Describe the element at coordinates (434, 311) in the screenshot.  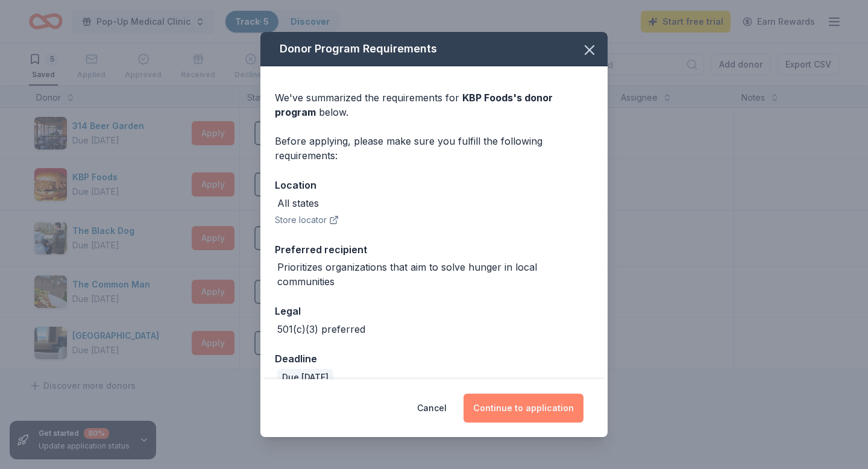
I see `div: Legal` at that location.